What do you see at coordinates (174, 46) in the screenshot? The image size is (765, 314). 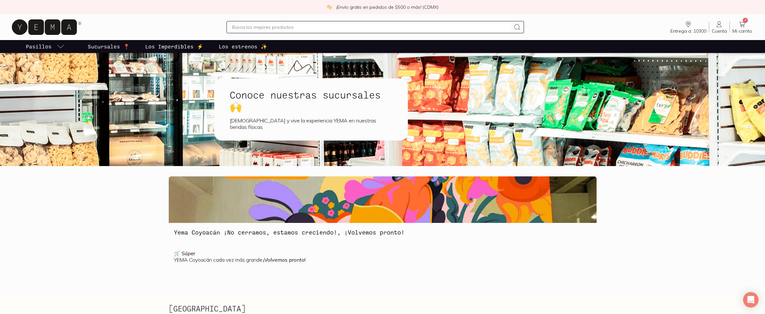 I see `a: Los Imperdibles ⚡️` at bounding box center [174, 46].